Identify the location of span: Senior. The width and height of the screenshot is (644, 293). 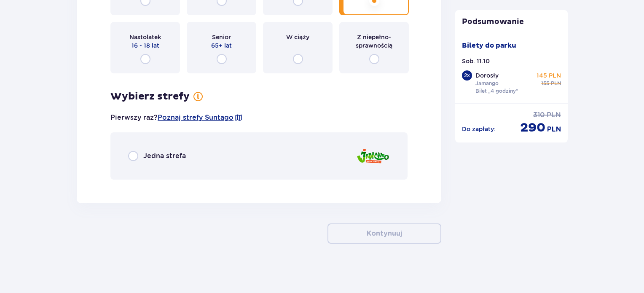
(222, 37).